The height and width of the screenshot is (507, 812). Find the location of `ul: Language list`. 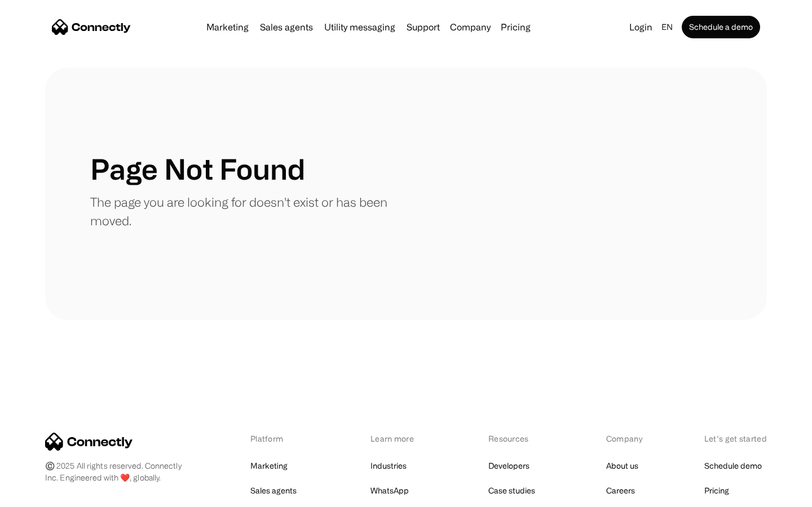

ul: Language list is located at coordinates (46, 495).